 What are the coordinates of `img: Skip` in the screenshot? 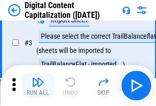 It's located at (103, 82).